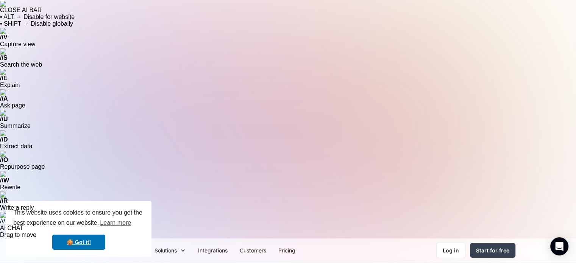  What do you see at coordinates (493, 250) in the screenshot?
I see `a: Start for free` at bounding box center [493, 250].